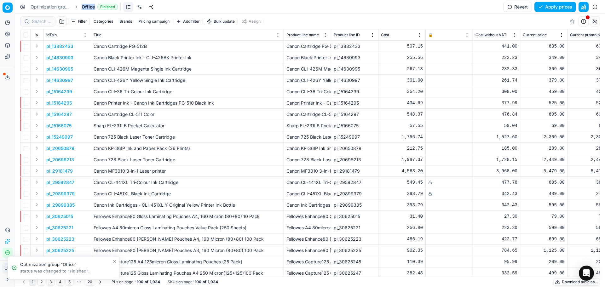 The height and width of the screenshot is (287, 605). Describe the element at coordinates (402, 160) in the screenshot. I see `div: 1,987.37` at that location.